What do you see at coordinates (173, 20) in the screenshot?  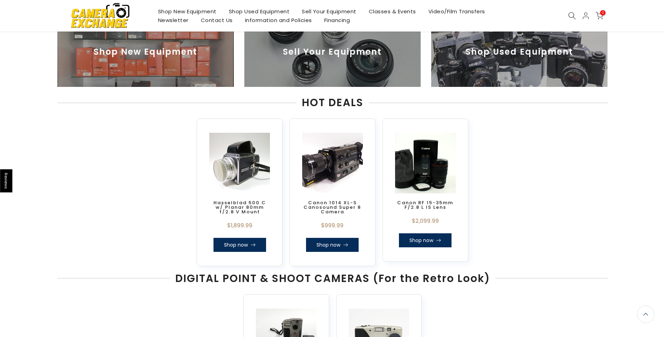 I see `a: Newsletter` at bounding box center [173, 20].